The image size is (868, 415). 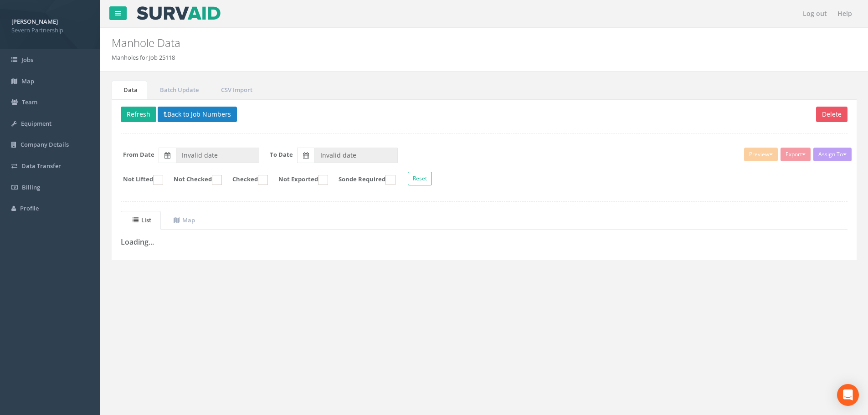 What do you see at coordinates (129, 90) in the screenshot?
I see `a: Data` at bounding box center [129, 90].